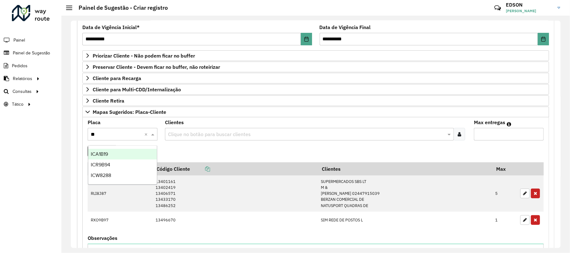 The height and width of the screenshot is (253, 570). Describe the element at coordinates (505, 194) in the screenshot. I see `td: 5` at that location.